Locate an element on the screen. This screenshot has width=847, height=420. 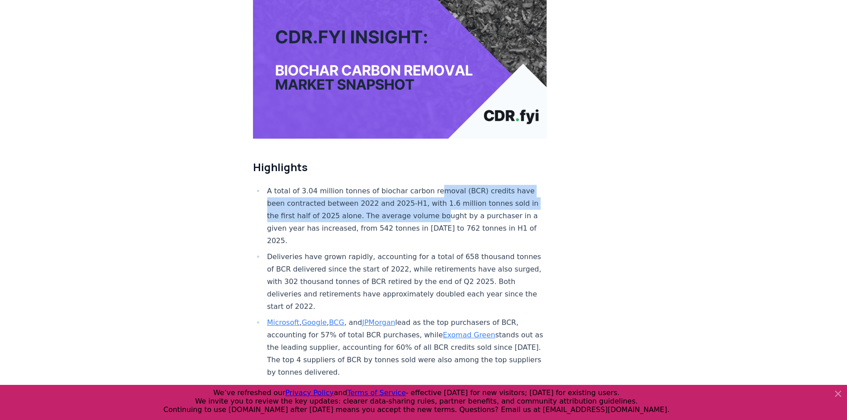
li: , , , and lead as the top purchasers of BCR, accounting for 57% of total BCR purchases, while sta... is located at coordinates (406, 348).